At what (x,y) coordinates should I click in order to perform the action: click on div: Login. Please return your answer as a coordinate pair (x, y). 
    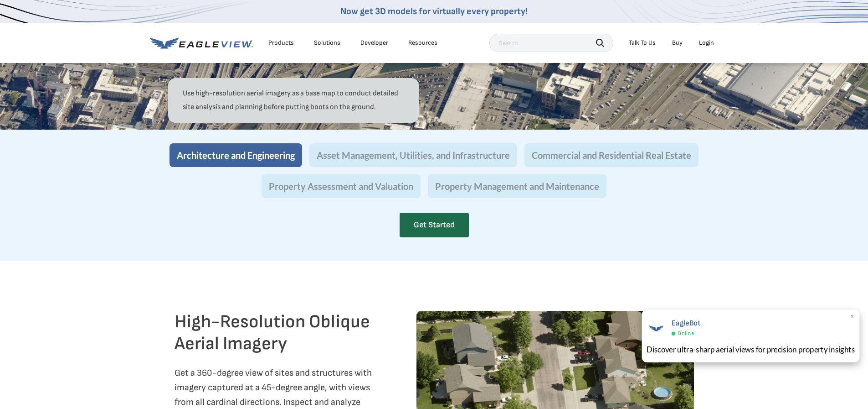
    Looking at the image, I should click on (706, 43).